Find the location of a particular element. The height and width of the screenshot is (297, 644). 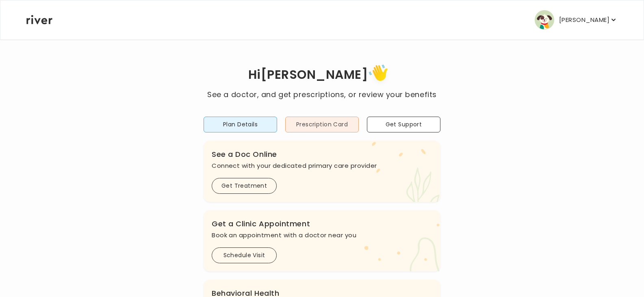

p: Book an appointment with a doctor near you is located at coordinates (322, 235).